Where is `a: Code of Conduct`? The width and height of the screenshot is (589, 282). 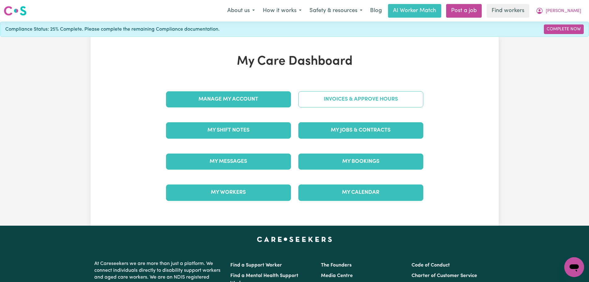 a: Code of Conduct is located at coordinates (431, 265).